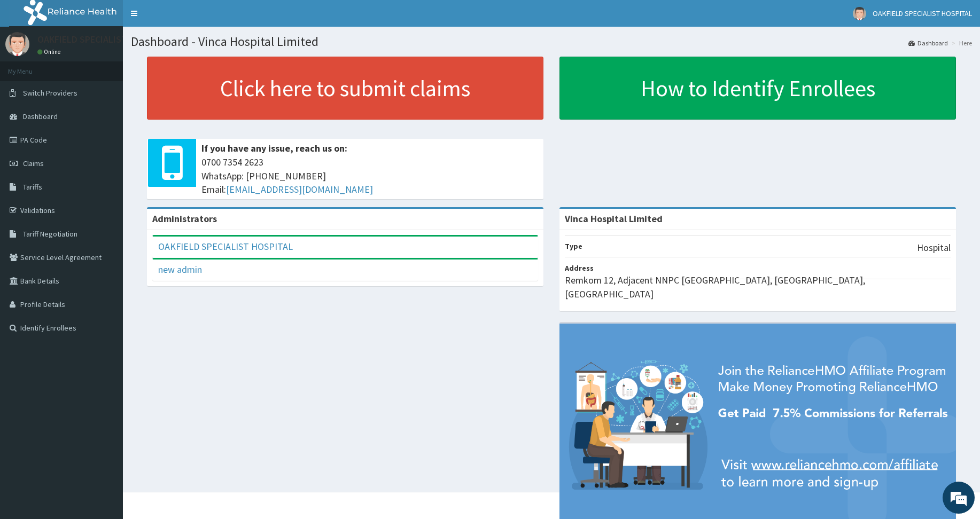 The height and width of the screenshot is (519, 980). I want to click on b: Address, so click(579, 268).